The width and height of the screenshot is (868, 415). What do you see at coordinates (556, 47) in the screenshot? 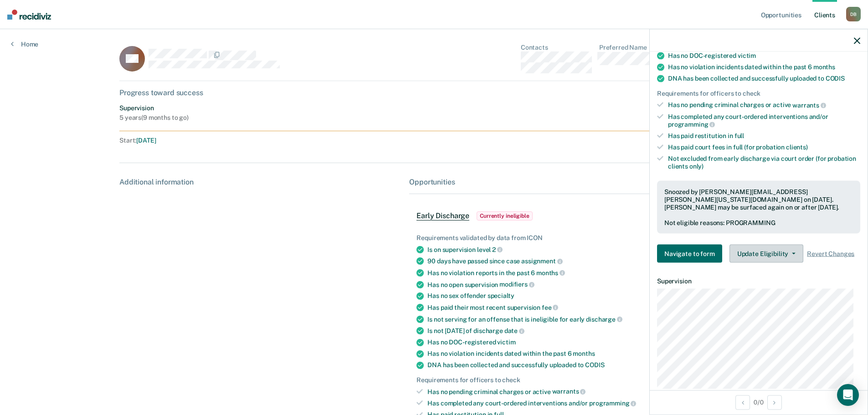
I see `dt: Contacts` at bounding box center [556, 47].